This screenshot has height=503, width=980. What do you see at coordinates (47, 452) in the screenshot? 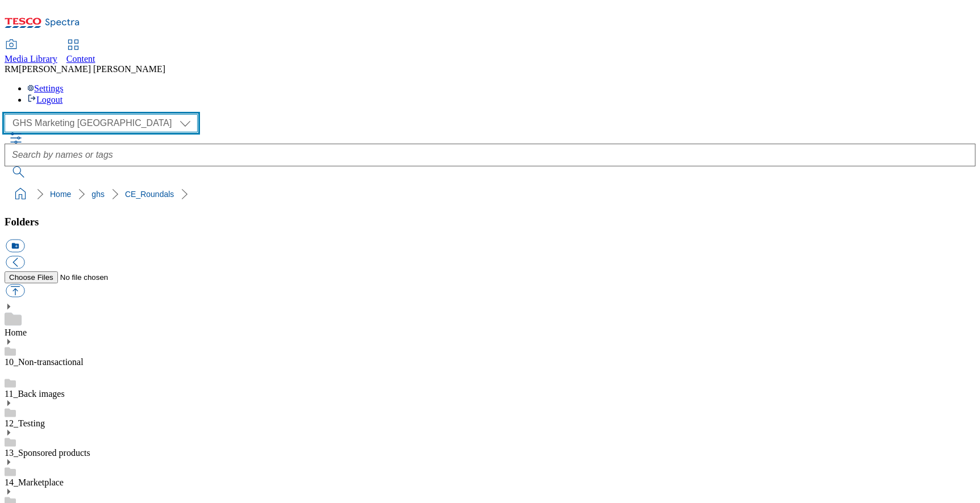
I see `a: 13_Sponsored products` at bounding box center [47, 452].